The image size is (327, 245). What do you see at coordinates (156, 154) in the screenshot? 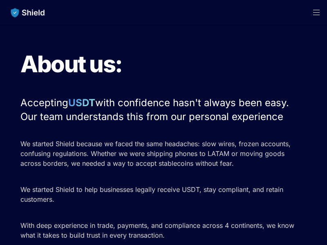
I see `span: We started Shield because we faced the same headaches: slow wires, frozen accounts, confusing reg...` at bounding box center [156, 154].